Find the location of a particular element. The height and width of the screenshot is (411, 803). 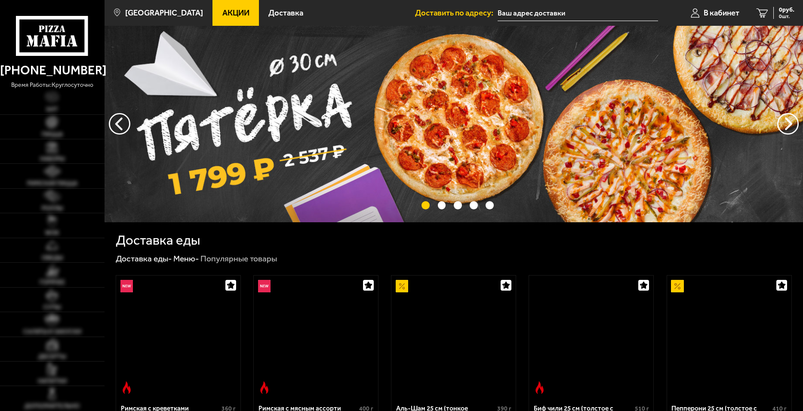

a: НовинкаОстрое блюдоРимская с креветками is located at coordinates (178, 337).